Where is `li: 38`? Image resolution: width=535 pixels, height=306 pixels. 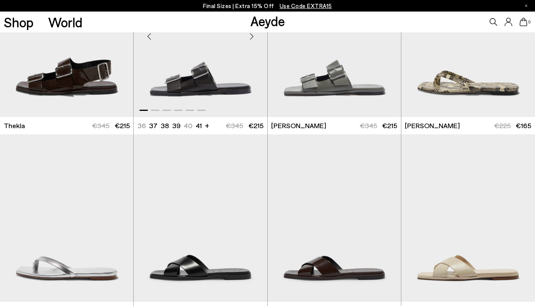 li: 38 is located at coordinates (165, 126).